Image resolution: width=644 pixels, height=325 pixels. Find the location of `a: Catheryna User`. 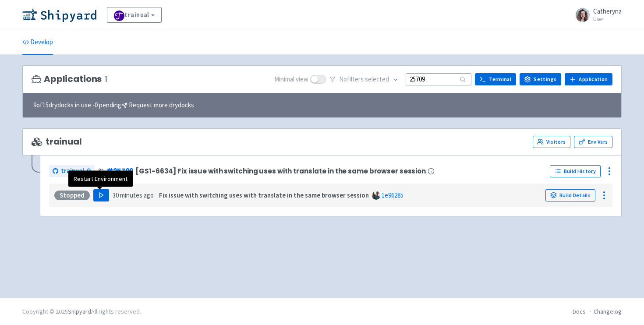

a: Catheryna User is located at coordinates (596, 15).